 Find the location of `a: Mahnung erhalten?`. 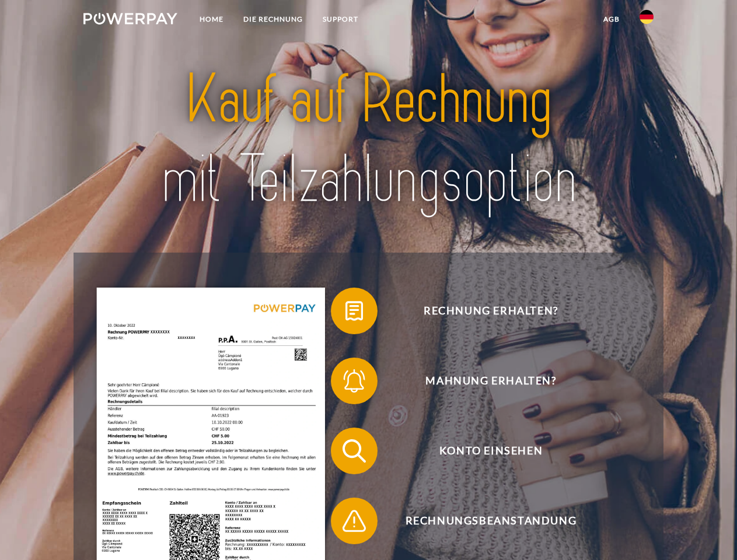

a: Mahnung erhalten? is located at coordinates (483, 381).